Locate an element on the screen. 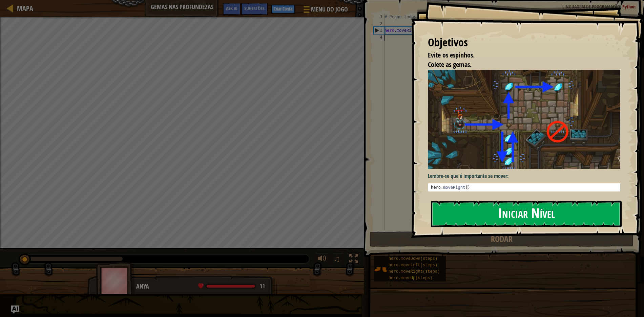 The width and height of the screenshot is (644, 317). button: Ajuste o volume is located at coordinates (322, 260).